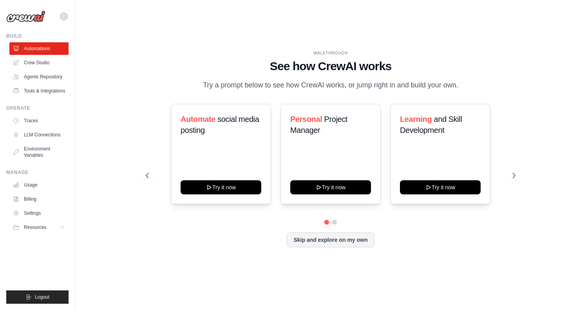 The width and height of the screenshot is (586, 310). What do you see at coordinates (39, 152) in the screenshot?
I see `a: Environment Variables` at bounding box center [39, 152].